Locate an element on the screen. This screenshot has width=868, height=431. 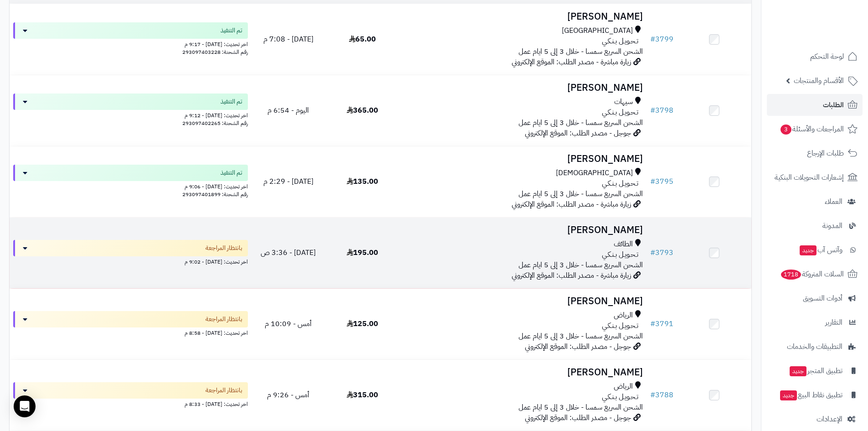
a: التطبيقات والخدمات is located at coordinates (815, 346).